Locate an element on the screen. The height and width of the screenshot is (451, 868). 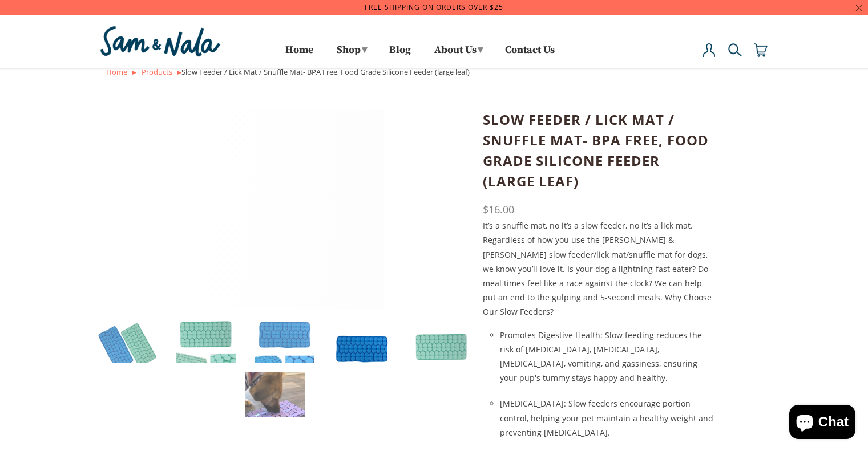
img: 2_51a09ca2-faac-4d7e-88e7-6e6014c2629f_300x.png is located at coordinates (205, 348).